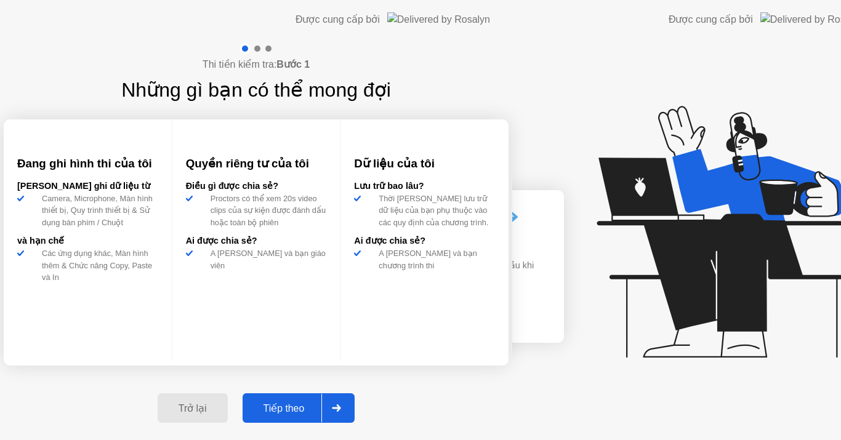 Image resolution: width=841 pixels, height=440 pixels. Describe the element at coordinates (266, 211) in the screenshot. I see `div: Proctors có thể xem 20s video clips của sự kiện được đánh dấu hoặc toàn bộ phiên` at that location.